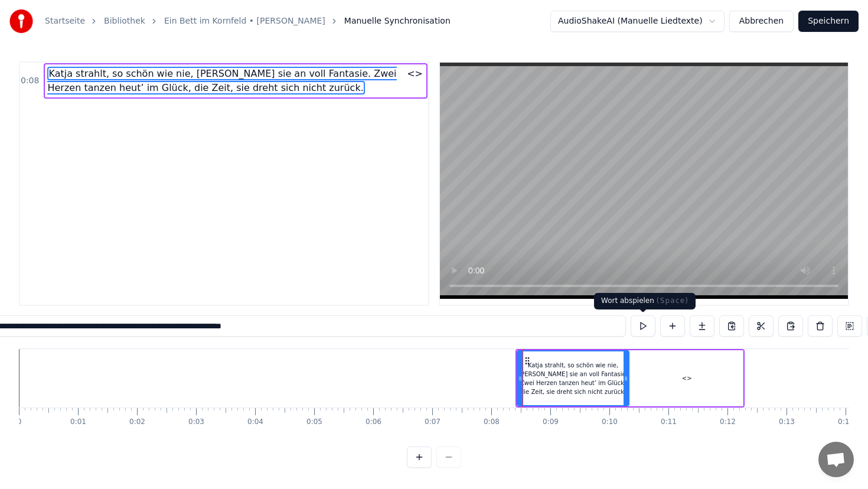 This screenshot has width=868, height=489. Describe the element at coordinates (78, 423) in the screenshot. I see `div: 0:01` at that location.